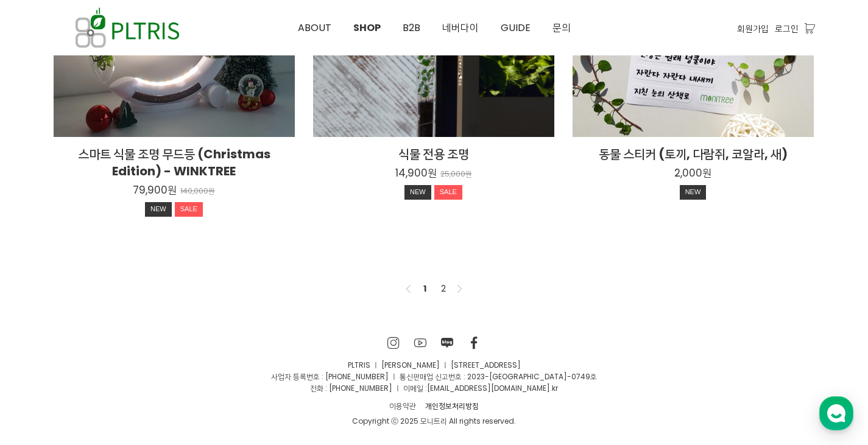  Describe the element at coordinates (562, 28) in the screenshot. I see `a: 문의` at that location.